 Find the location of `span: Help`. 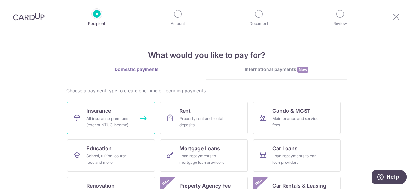

span: Help is located at coordinates (21, 7).